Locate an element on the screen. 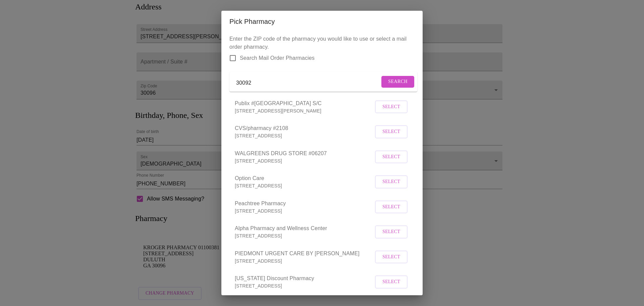 Image resolution: width=644 pixels, height=306 pixels. span: CVS/pharmacy #2108 is located at coordinates (304, 128).